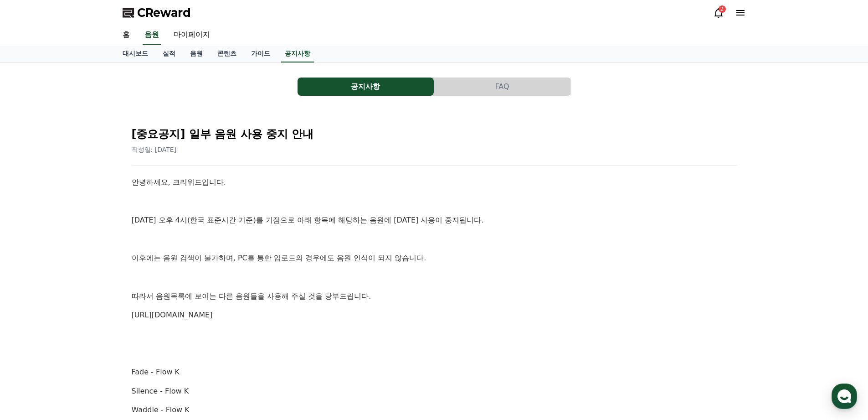  I want to click on a: 마이페이지, so click(192, 35).